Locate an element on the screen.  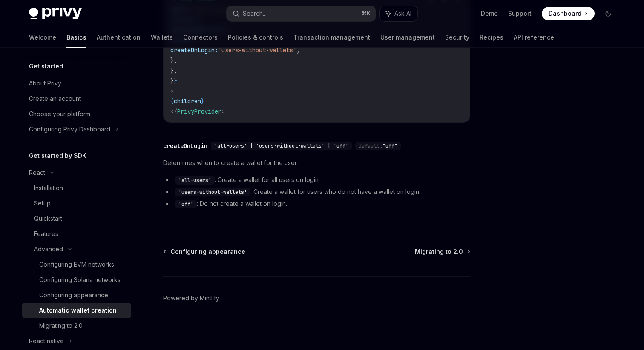
a: Create an account is located at coordinates (77, 98).